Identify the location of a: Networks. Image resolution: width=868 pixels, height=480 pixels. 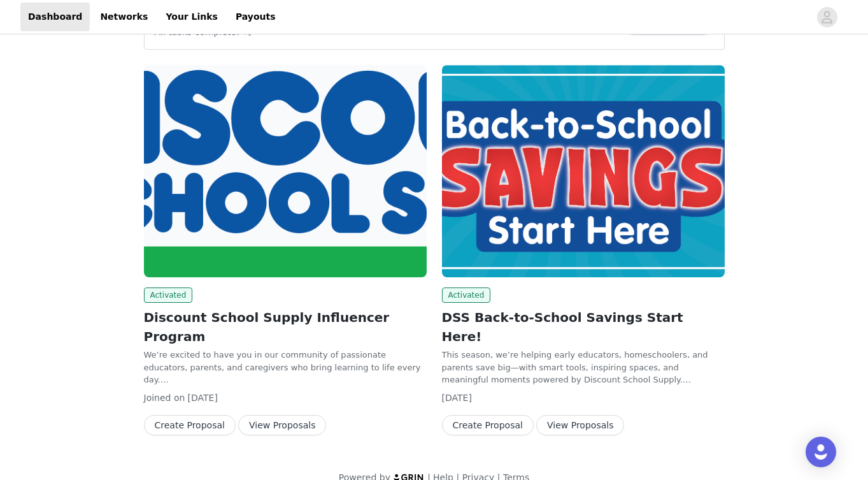
(123, 16).